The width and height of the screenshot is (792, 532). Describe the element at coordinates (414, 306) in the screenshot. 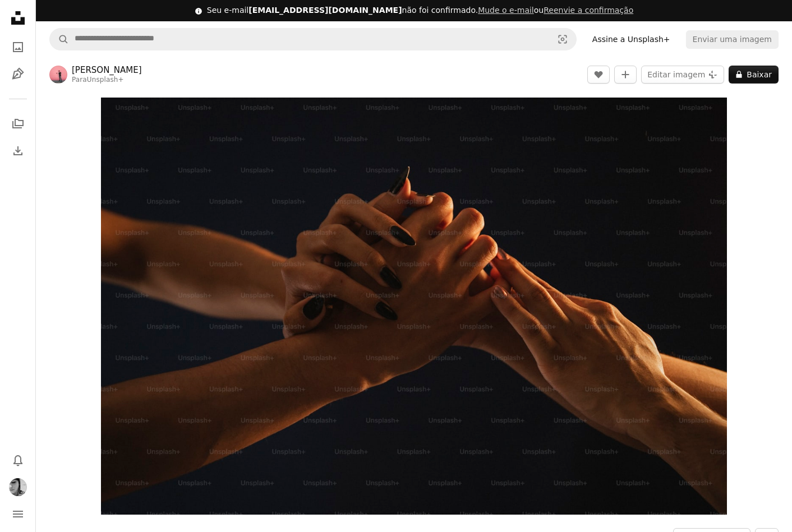

I see `img: um grupo de pessoas de mãos dadas;` at that location.